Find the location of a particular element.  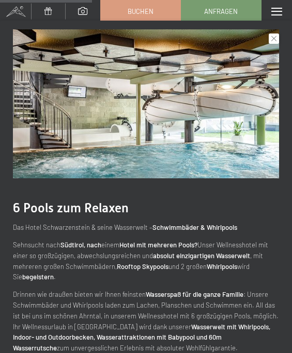

strong: Whirlpools is located at coordinates (221, 267).